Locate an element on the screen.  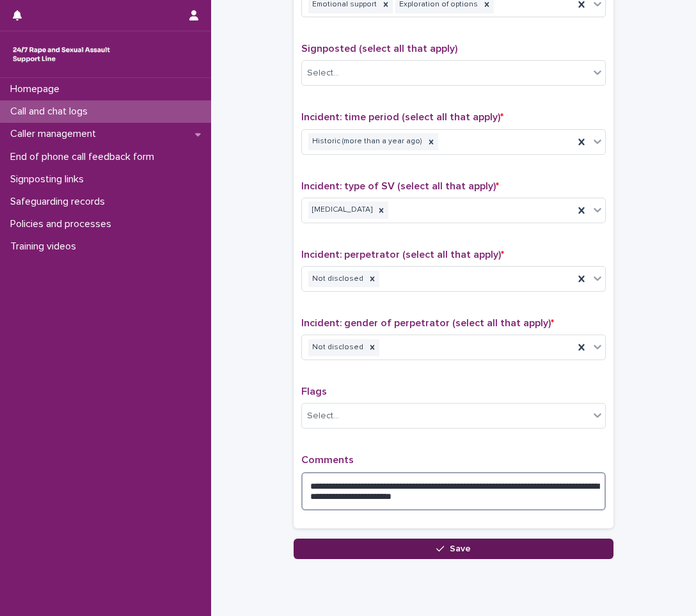
p: Signposting links is located at coordinates (49, 179).